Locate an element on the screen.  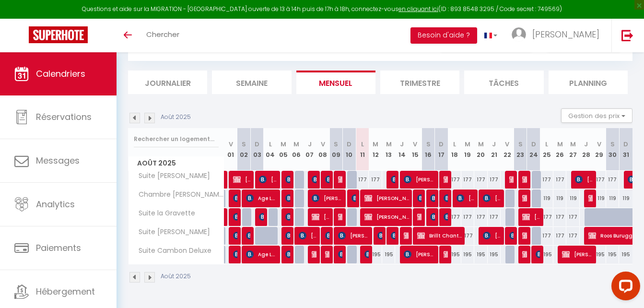
th: 09 is located at coordinates (336, 149).